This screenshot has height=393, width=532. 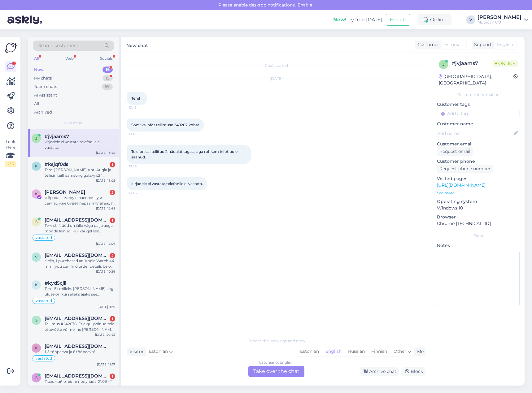 What do you see at coordinates (465, 169) in the screenshot?
I see `div: Request phone number` at bounding box center [465, 169].